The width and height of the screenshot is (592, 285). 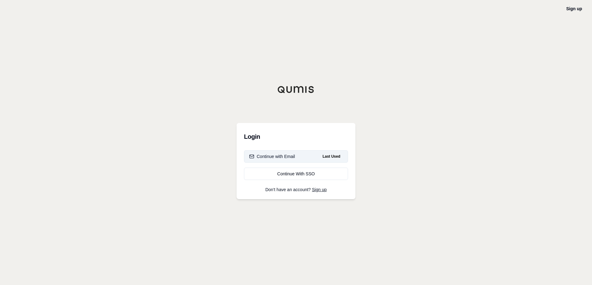 I want to click on div: Continue With SSO, so click(x=296, y=174).